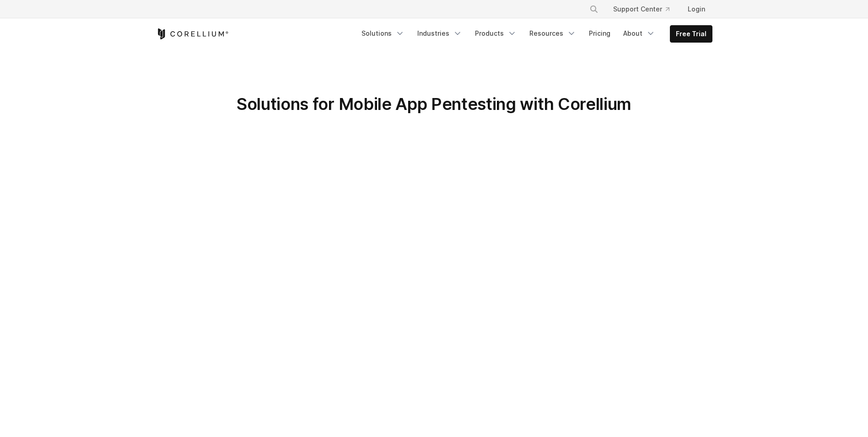 The width and height of the screenshot is (868, 437). Describe the element at coordinates (440, 34) in the screenshot. I see `a: Industries` at that location.